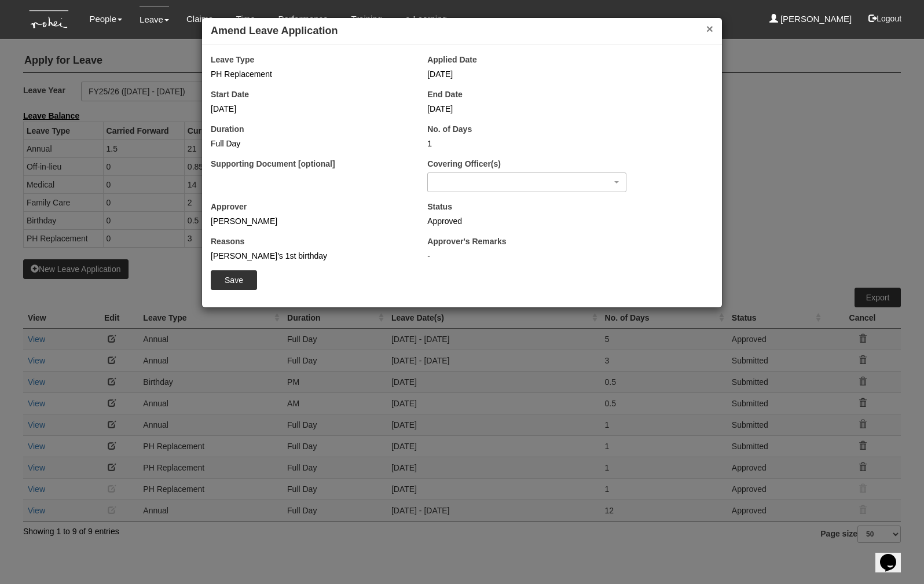  Describe the element at coordinates (527, 221) in the screenshot. I see `div: Approved` at that location.